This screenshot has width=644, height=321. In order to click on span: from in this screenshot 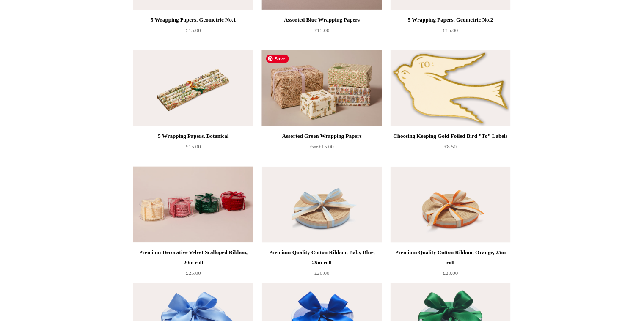, I will do `click(315, 146)`.